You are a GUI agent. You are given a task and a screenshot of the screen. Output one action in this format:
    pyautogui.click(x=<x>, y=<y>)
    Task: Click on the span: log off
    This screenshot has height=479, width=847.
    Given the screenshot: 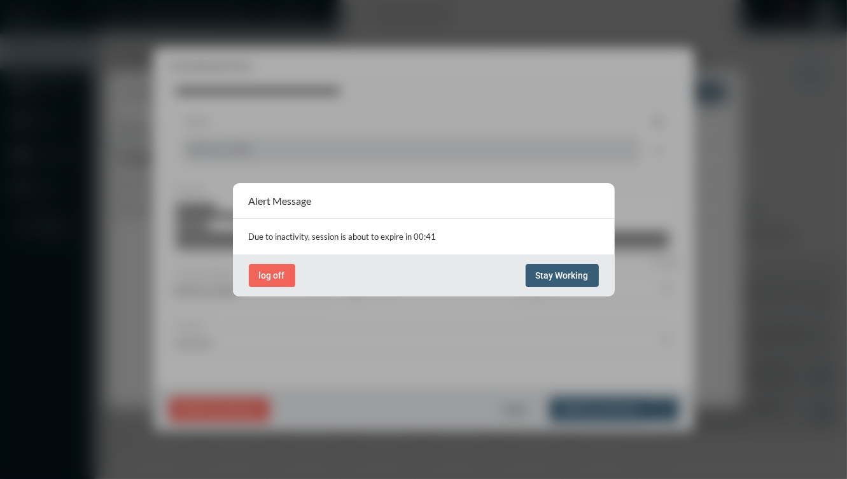 What is the action you would take?
    pyautogui.click(x=272, y=275)
    